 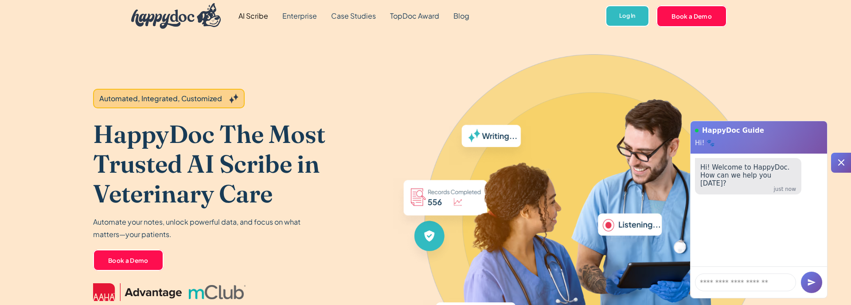 I want to click on img: Grey sparkles., so click(x=234, y=98).